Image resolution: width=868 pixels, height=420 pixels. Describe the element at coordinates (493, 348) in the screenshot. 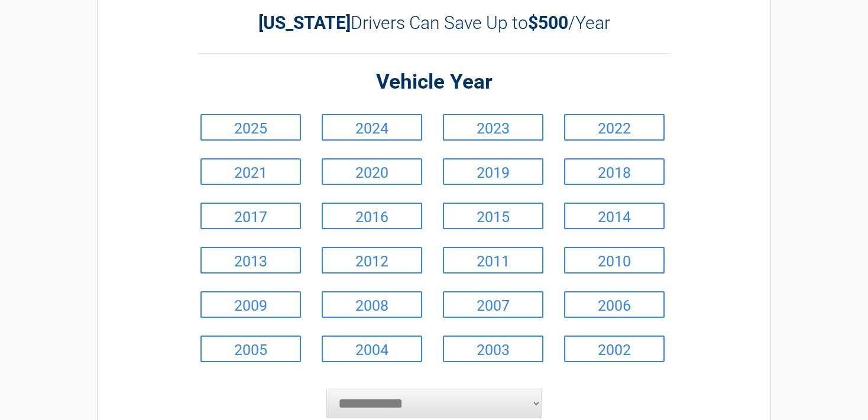

I see `a: 2003` at that location.